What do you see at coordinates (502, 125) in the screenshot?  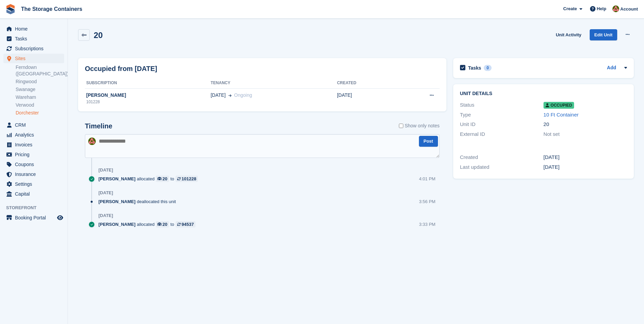 I see `div: Unit ID` at bounding box center [502, 125].